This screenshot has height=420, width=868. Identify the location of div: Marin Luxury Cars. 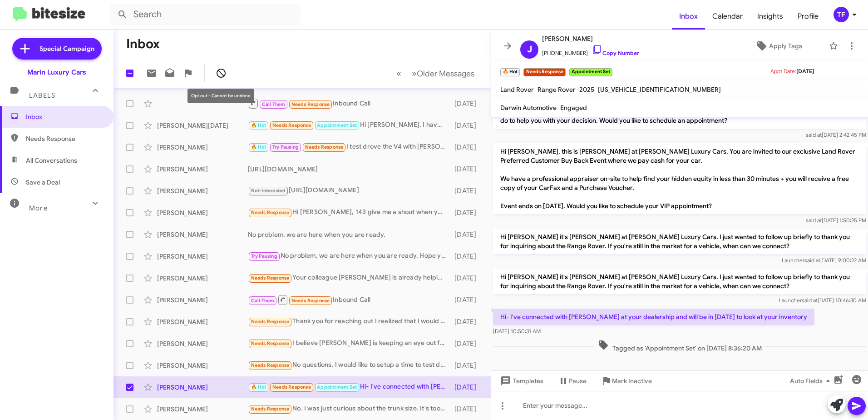
(57, 72).